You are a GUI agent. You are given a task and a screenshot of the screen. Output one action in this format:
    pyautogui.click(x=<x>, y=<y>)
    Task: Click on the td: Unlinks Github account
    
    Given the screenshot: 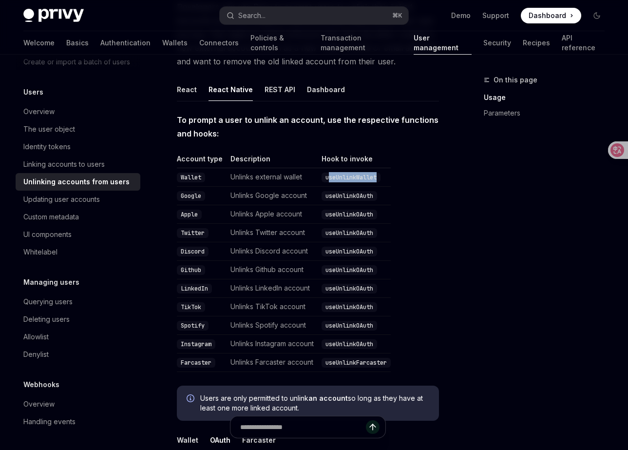 What is the action you would take?
    pyautogui.click(x=272, y=270)
    